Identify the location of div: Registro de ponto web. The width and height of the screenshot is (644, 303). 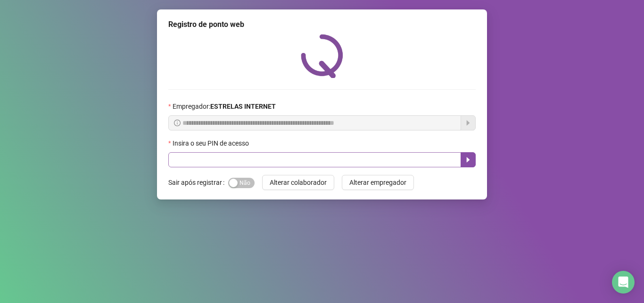
(322, 25).